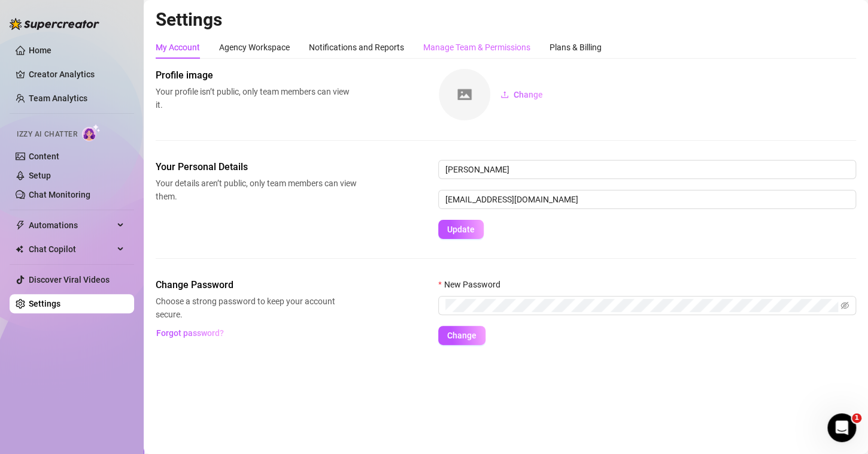 This screenshot has height=454, width=868. Describe the element at coordinates (477, 47) in the screenshot. I see `div: Manage Team & Permissions` at that location.